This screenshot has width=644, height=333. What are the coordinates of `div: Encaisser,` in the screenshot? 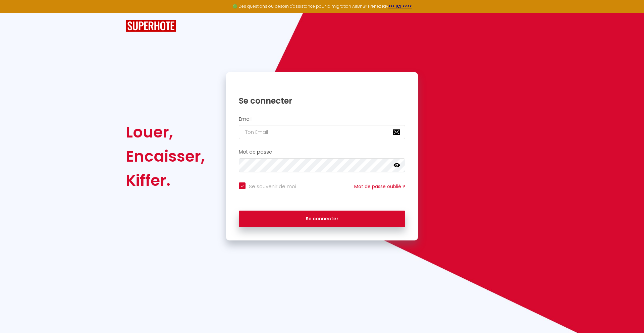 It's located at (166, 156).